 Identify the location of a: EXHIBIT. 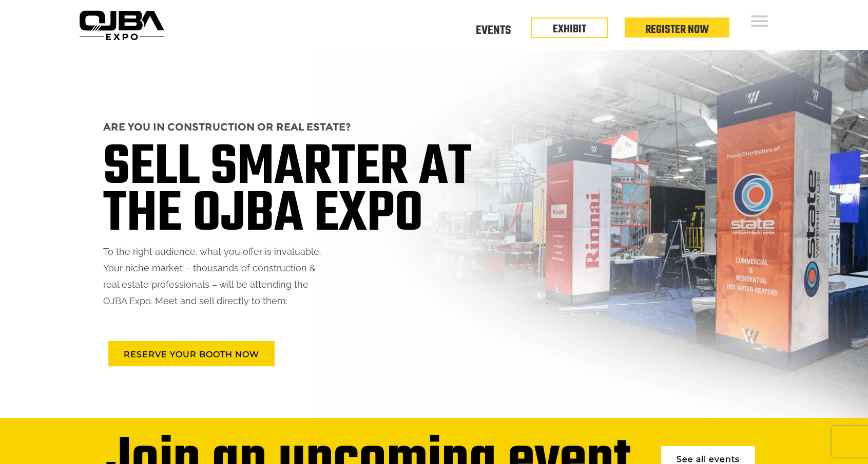
(569, 29).